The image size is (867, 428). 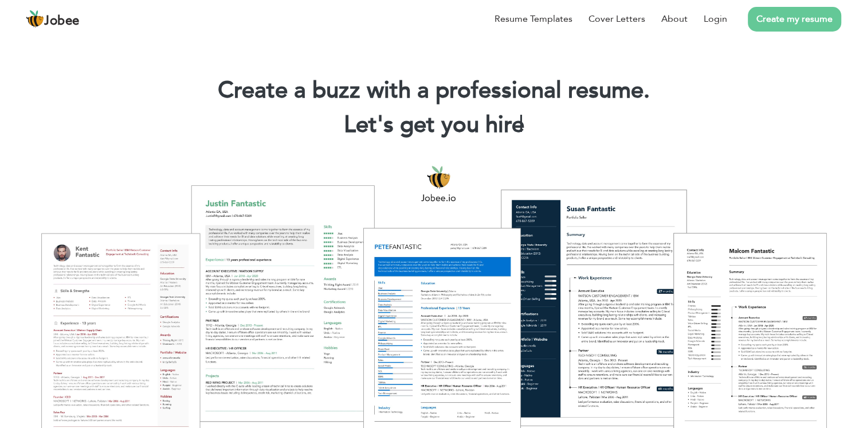 What do you see at coordinates (62, 21) in the screenshot?
I see `span: Jobee` at bounding box center [62, 21].